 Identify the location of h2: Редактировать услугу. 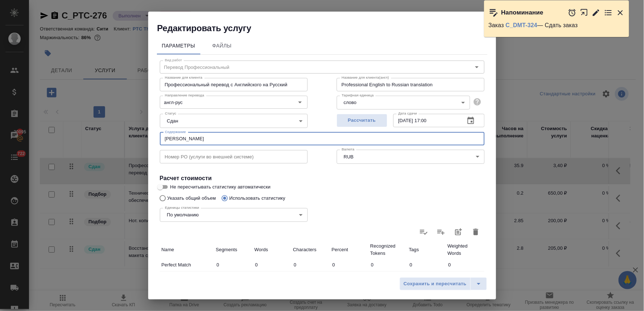
(326, 28).